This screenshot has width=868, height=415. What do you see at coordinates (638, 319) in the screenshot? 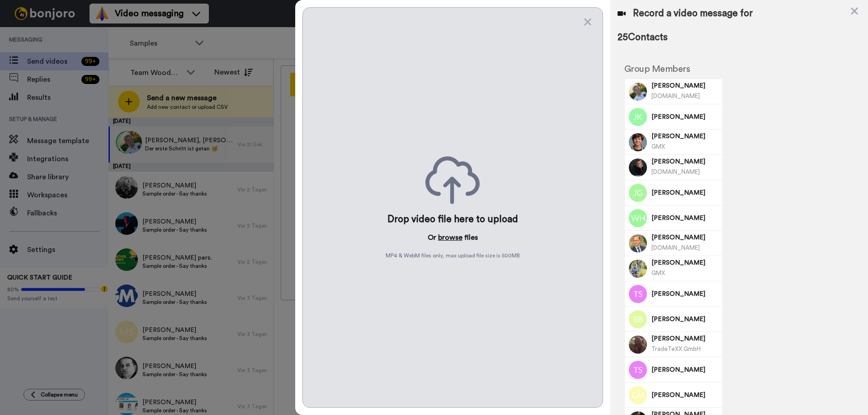
I see `img: Image of Silvia BAUCKE` at bounding box center [638, 319].